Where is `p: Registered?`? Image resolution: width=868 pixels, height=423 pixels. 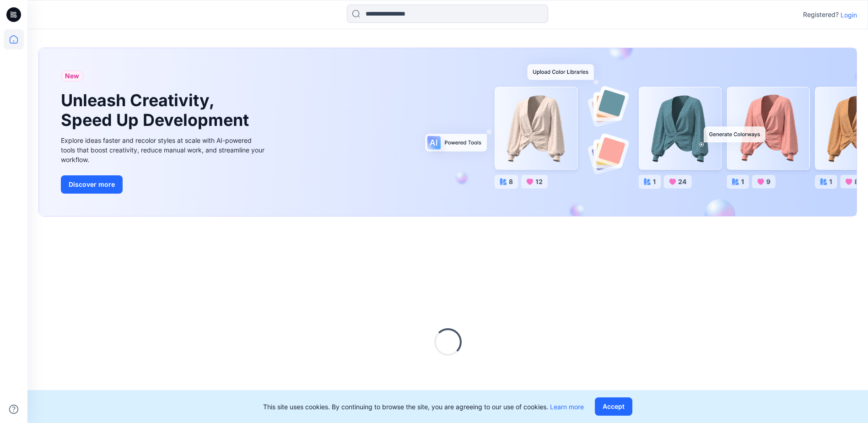
p: Registered? is located at coordinates (821, 15).